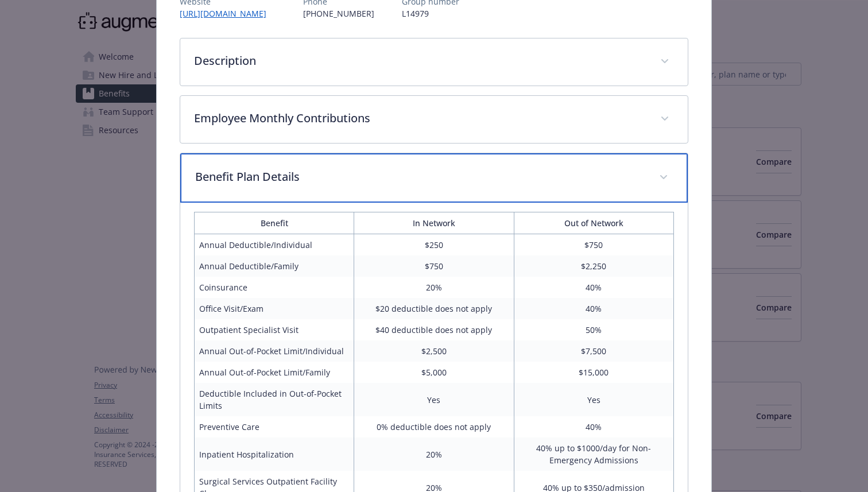 This screenshot has width=868, height=492. I want to click on th: In Network, so click(434, 223).